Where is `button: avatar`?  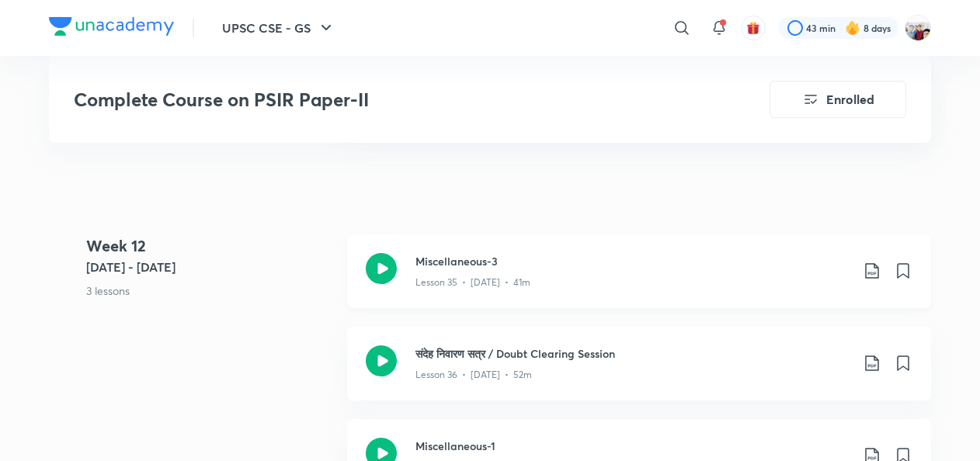 button: avatar is located at coordinates (754, 28).